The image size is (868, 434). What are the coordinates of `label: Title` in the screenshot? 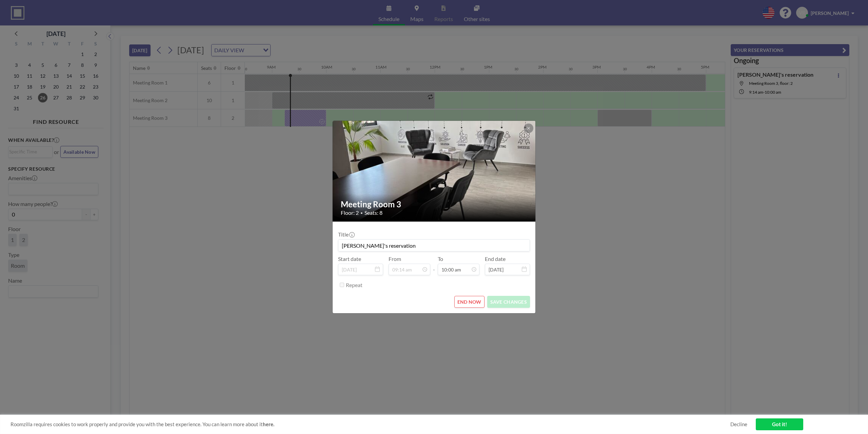 It's located at (346, 234).